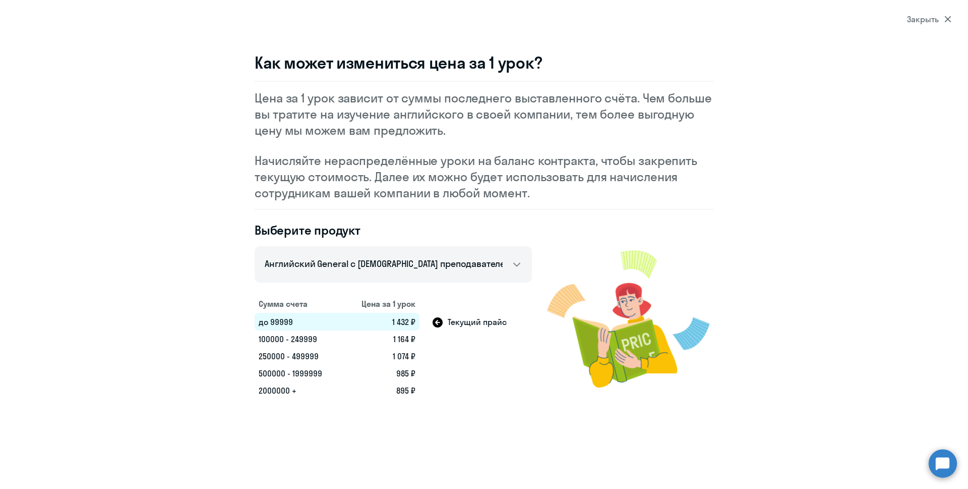 Image resolution: width=968 pixels, height=489 pixels. Describe the element at coordinates (299, 356) in the screenshot. I see `td: 250000 - 499999` at that location.